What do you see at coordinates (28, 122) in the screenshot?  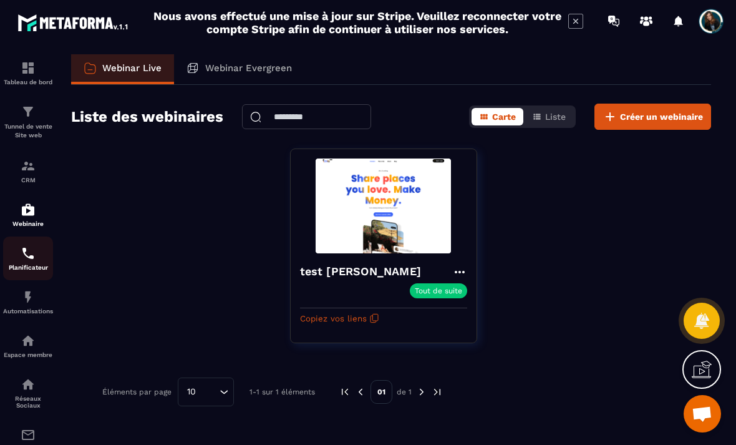 I see `a: formationformationTunnel de vente Site web` at bounding box center [28, 122].